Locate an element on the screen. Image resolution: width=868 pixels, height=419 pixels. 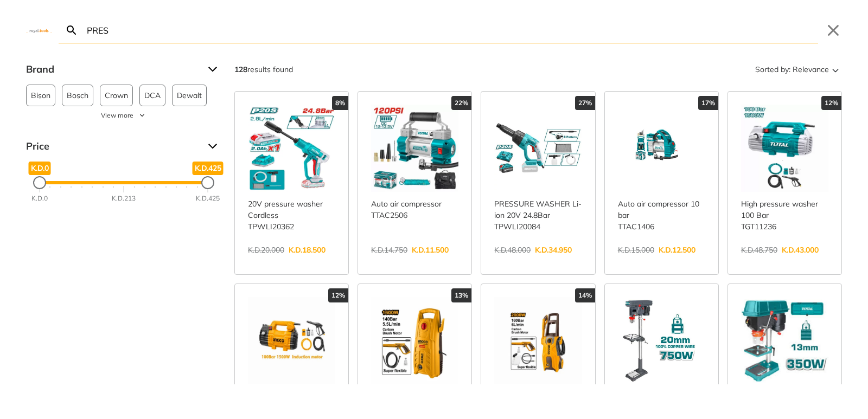
span: Relevance is located at coordinates (810, 70).